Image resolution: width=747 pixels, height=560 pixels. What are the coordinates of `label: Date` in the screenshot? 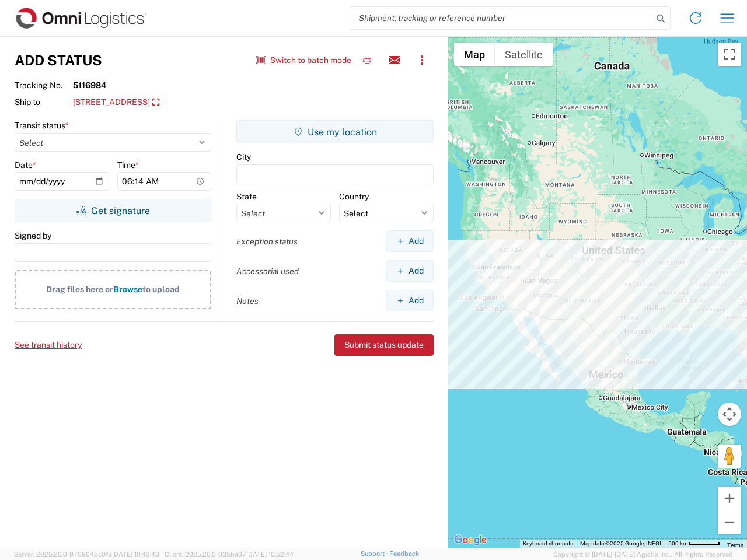 It's located at (25, 165).